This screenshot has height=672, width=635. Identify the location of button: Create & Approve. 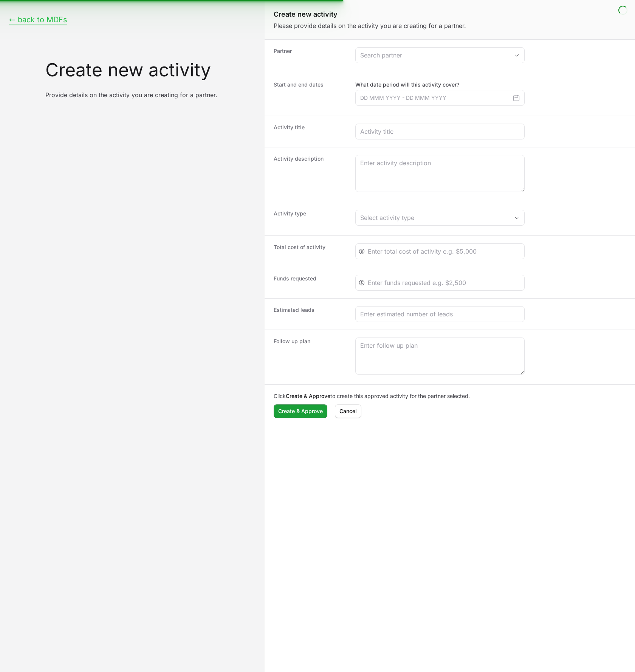
(301, 411).